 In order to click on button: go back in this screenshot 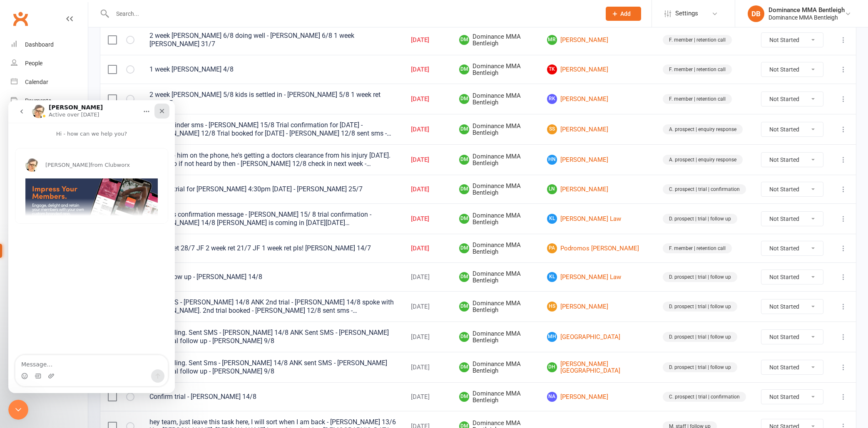, I will do `click(13, 11)`.